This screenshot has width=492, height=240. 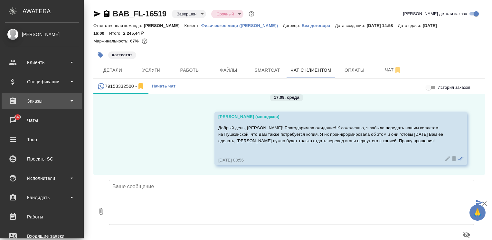 I want to click on span: Smartcat, so click(x=267, y=70).